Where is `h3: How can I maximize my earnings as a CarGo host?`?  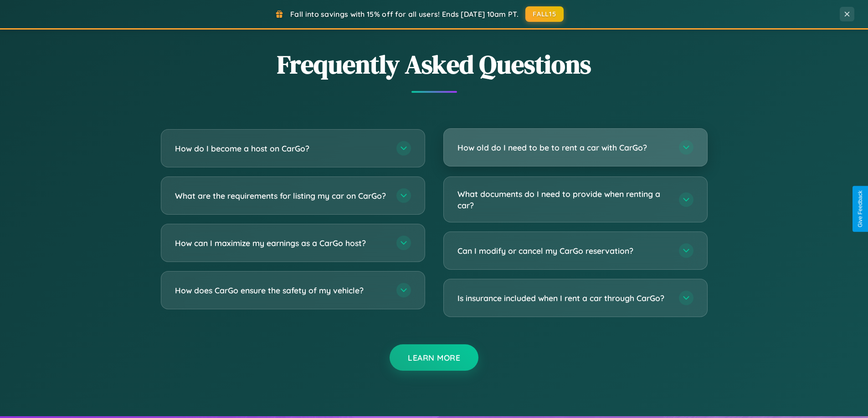 h3: How can I maximize my earnings as a CarGo host? is located at coordinates (281, 244).